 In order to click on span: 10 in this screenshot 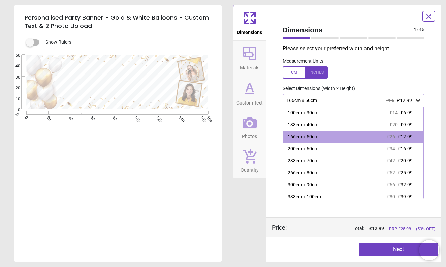, I will do `click(14, 99)`.